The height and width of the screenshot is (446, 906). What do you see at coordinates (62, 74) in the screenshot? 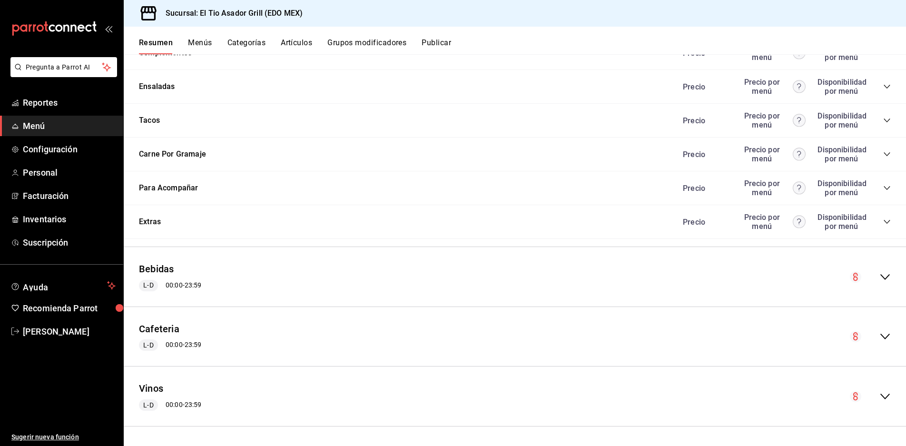
I see `a: Pregunta a Parrot AI` at bounding box center [62, 74].